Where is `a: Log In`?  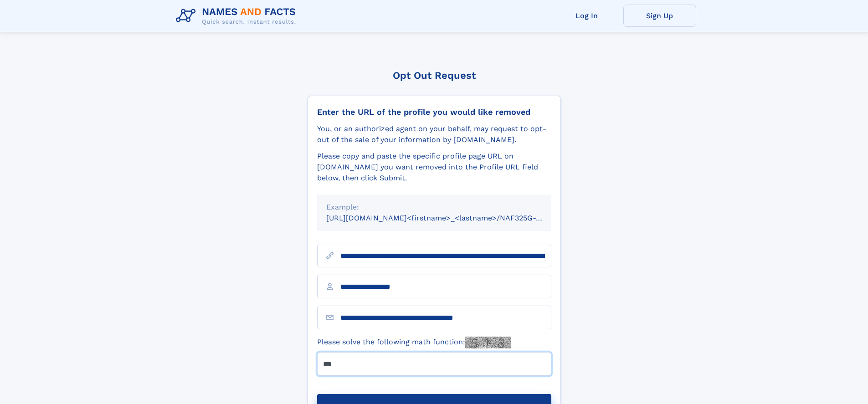 a: Log In is located at coordinates (587, 15).